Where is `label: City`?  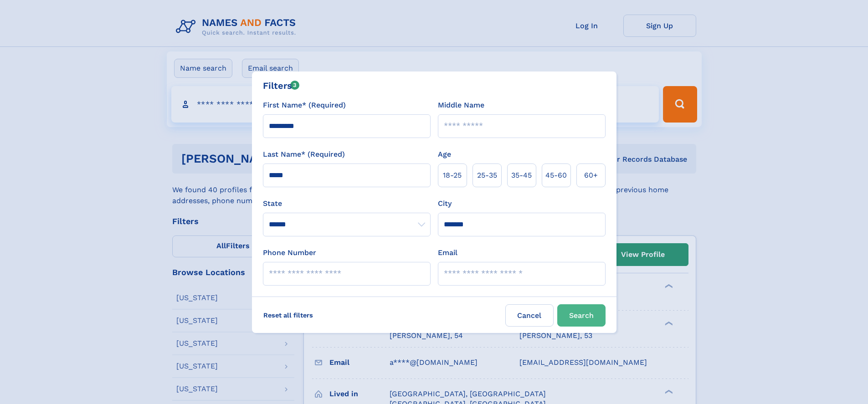
label: City is located at coordinates (445, 204).